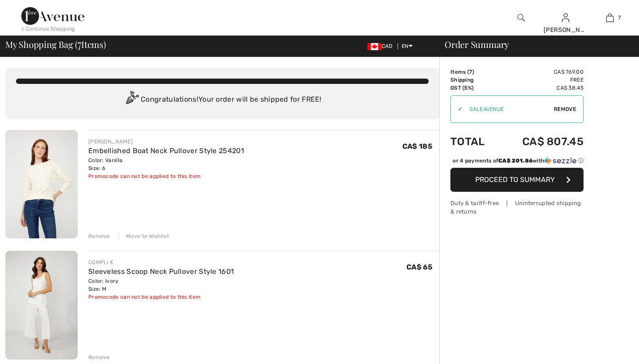 The height and width of the screenshot is (364, 639). I want to click on div: Duty & tariff-free | Uninterrupted shipping & returns, so click(517, 207).